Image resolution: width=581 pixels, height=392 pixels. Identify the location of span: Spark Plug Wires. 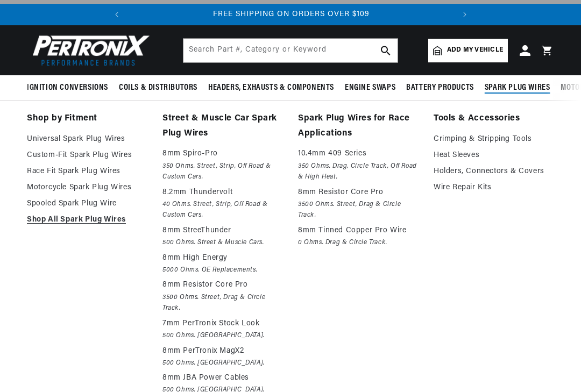
(517, 88).